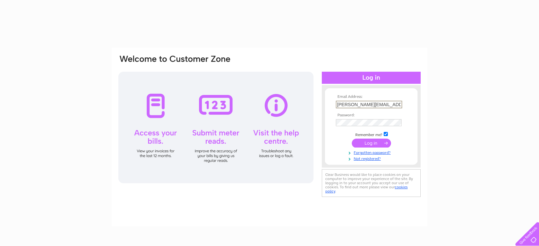  Describe the element at coordinates (371, 97) in the screenshot. I see `th: Email Address:` at that location.